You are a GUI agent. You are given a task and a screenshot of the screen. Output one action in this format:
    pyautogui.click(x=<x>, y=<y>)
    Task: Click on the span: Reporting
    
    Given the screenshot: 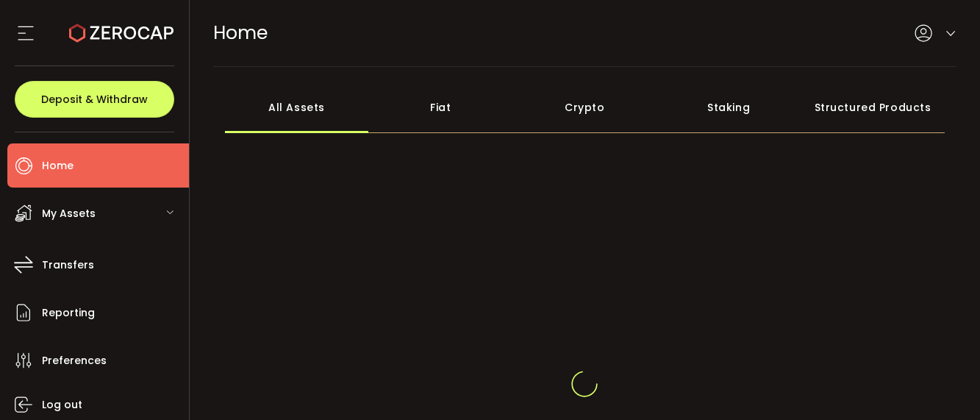 What is the action you would take?
    pyautogui.click(x=69, y=313)
    